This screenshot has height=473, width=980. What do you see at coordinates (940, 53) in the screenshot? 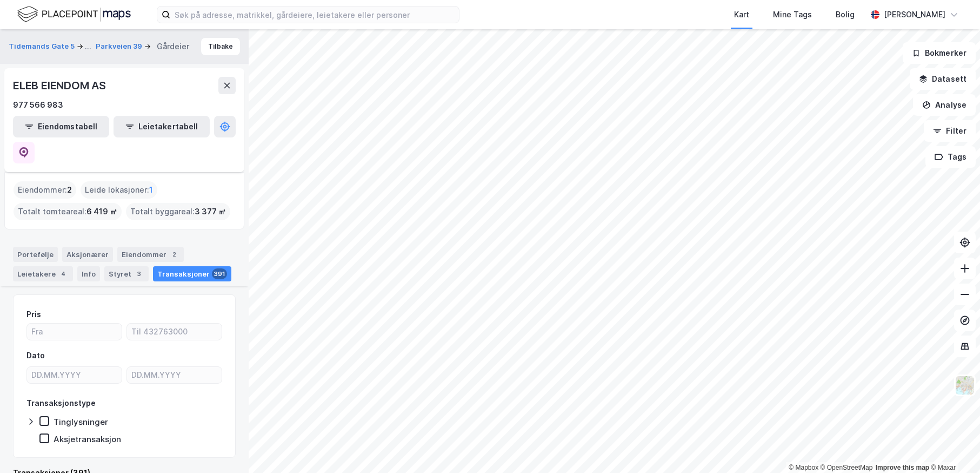
I see `button: Bokmerker` at bounding box center [940, 53].